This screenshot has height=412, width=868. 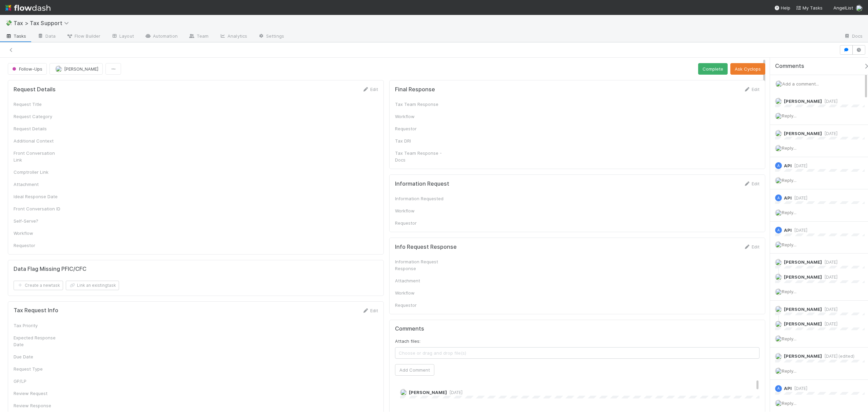 What do you see at coordinates (198, 37) in the screenshot?
I see `a: Team` at bounding box center [198, 37].